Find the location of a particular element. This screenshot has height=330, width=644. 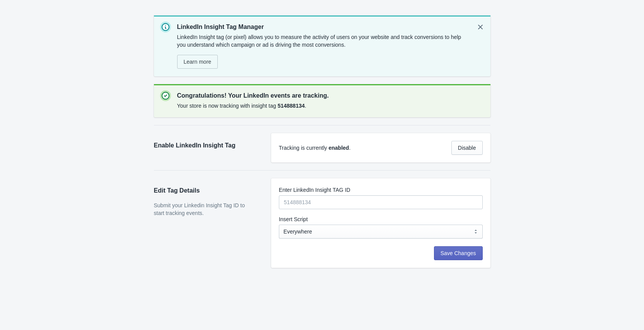

button: Dismiss notification is located at coordinates (481, 27).